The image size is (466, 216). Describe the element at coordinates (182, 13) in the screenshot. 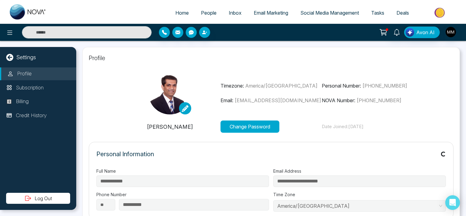

I see `a: Home` at that location.